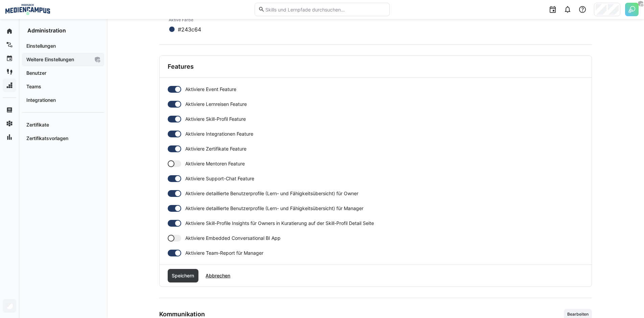 The image size is (644, 318). Describe the element at coordinates (216, 104) in the screenshot. I see `span: Aktiviere Lernreisen Feature` at that location.